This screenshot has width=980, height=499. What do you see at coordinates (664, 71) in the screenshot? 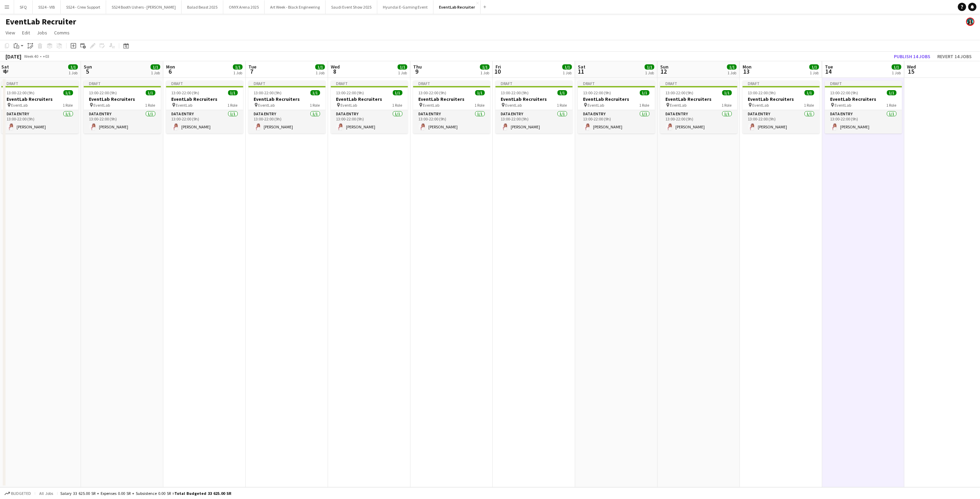
I see `span: 12` at bounding box center [664, 71].